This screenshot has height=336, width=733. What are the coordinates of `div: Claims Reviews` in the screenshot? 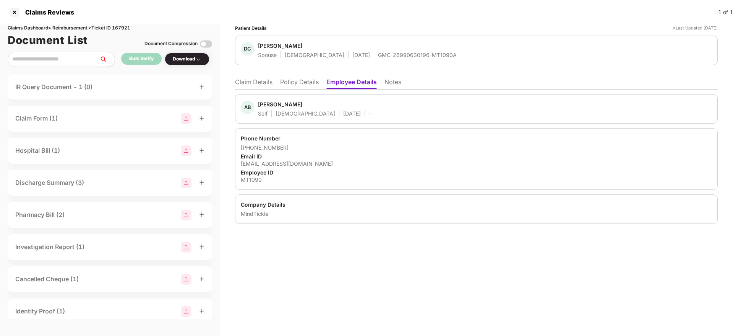 It's located at (47, 12).